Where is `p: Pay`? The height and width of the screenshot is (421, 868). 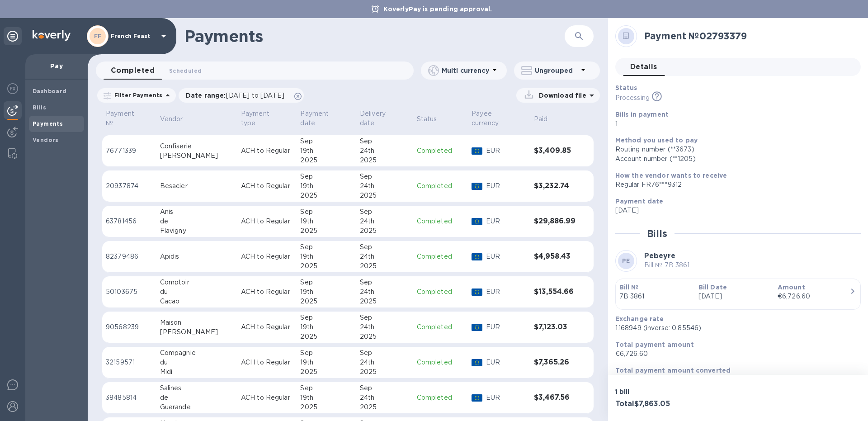
p: Pay is located at coordinates (57, 66).